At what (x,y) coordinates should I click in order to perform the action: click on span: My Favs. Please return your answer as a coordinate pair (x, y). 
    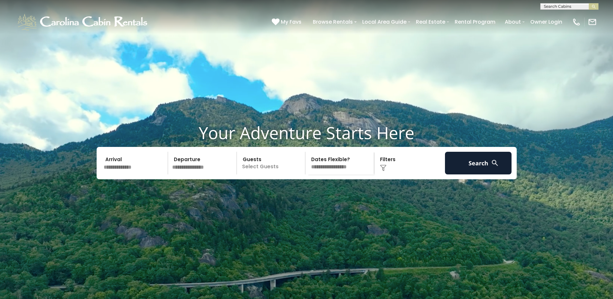
    Looking at the image, I should click on (291, 22).